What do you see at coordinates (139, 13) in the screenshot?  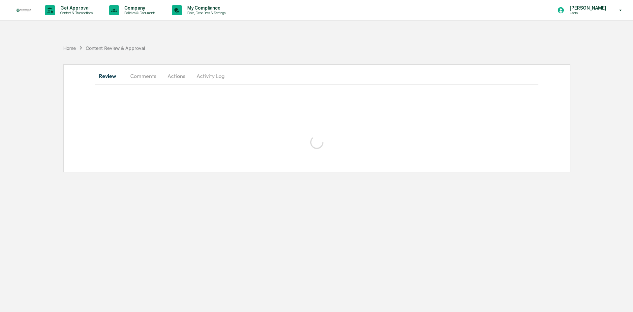 I see `p: Policies & Documents` at bounding box center [139, 13].